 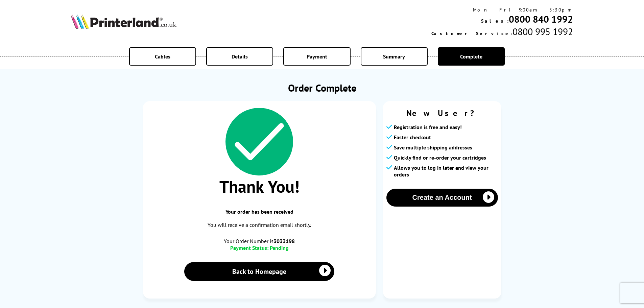 I want to click on h1: Order Complete, so click(x=322, y=88).